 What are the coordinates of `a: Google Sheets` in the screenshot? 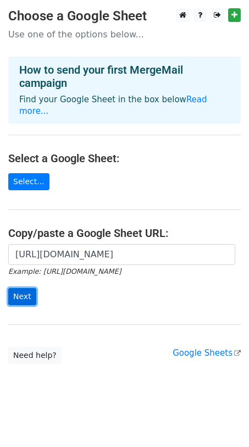 It's located at (207, 353).